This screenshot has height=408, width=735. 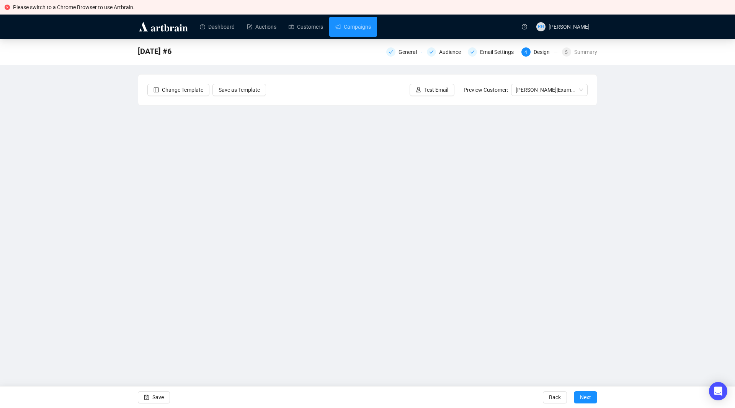 What do you see at coordinates (718, 391) in the screenshot?
I see `div: Open Intercom Messenger` at bounding box center [718, 391].